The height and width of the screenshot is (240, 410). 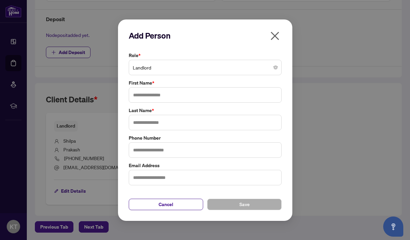 I want to click on button: Save, so click(x=244, y=204).